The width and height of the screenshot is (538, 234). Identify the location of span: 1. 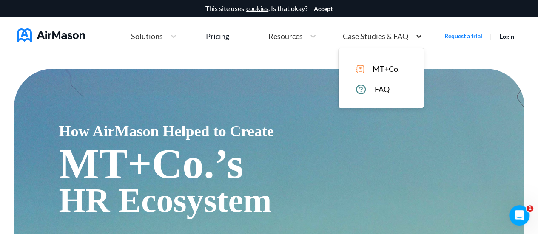
(530, 209).